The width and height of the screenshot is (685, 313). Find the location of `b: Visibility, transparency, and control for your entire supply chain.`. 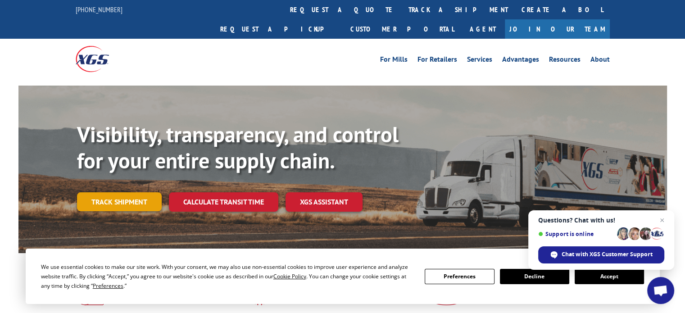

b: Visibility, transparency, and control for your entire supply chain. is located at coordinates (238, 147).